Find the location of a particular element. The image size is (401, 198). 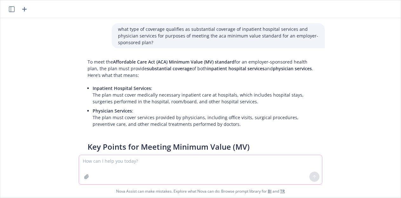

p: : The plan must cover services provided by physicians, including office visits, surgical procedur... is located at coordinates (206, 117).